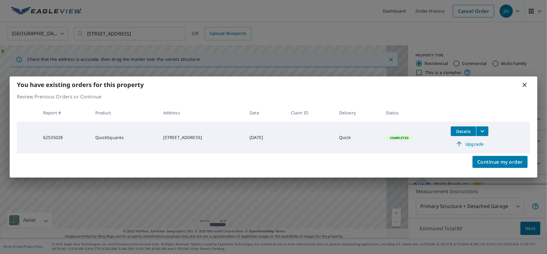 The width and height of the screenshot is (547, 254). I want to click on span: Upgrade, so click(469, 144).